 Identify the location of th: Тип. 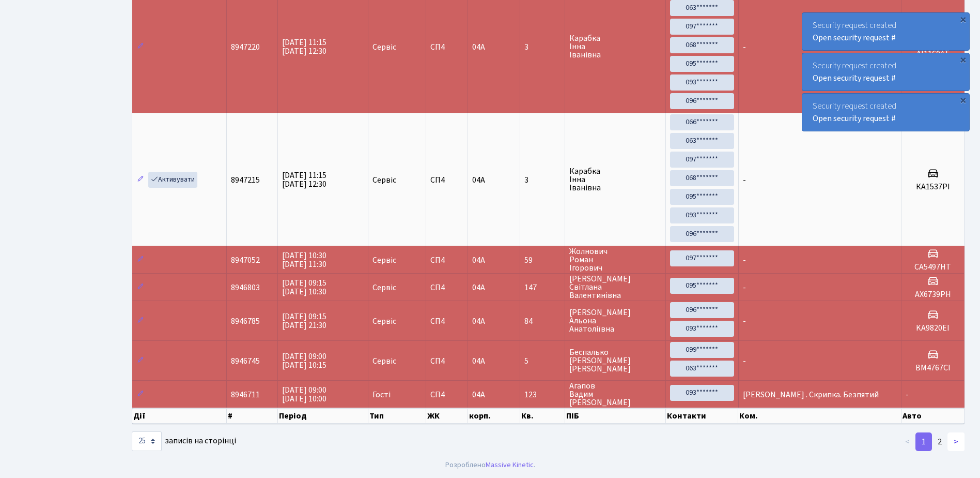
(397, 416).